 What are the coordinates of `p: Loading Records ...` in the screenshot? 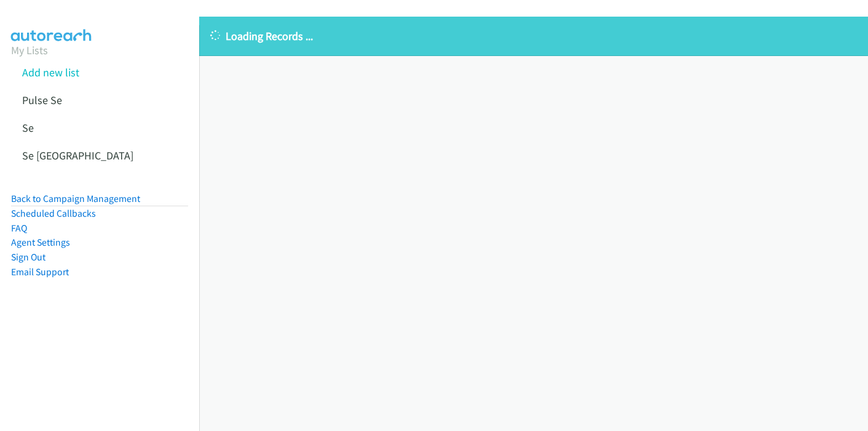 It's located at (534, 36).